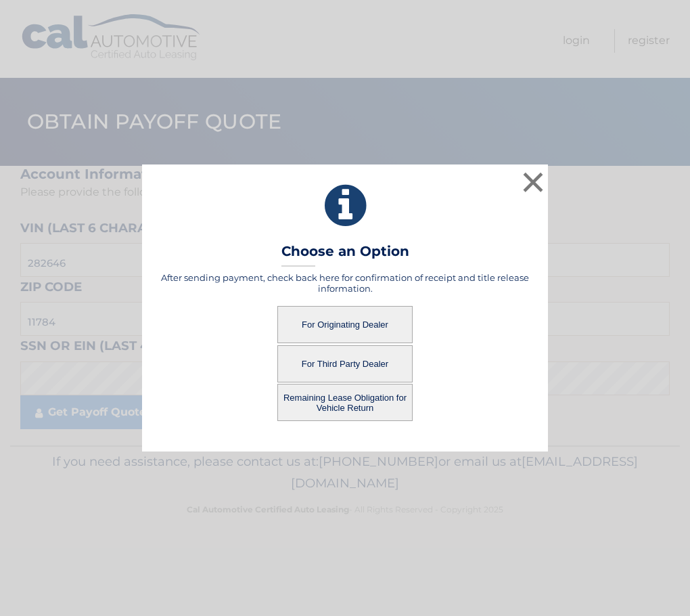  Describe the element at coordinates (345, 364) in the screenshot. I see `button: For Third Party Dealer` at that location.